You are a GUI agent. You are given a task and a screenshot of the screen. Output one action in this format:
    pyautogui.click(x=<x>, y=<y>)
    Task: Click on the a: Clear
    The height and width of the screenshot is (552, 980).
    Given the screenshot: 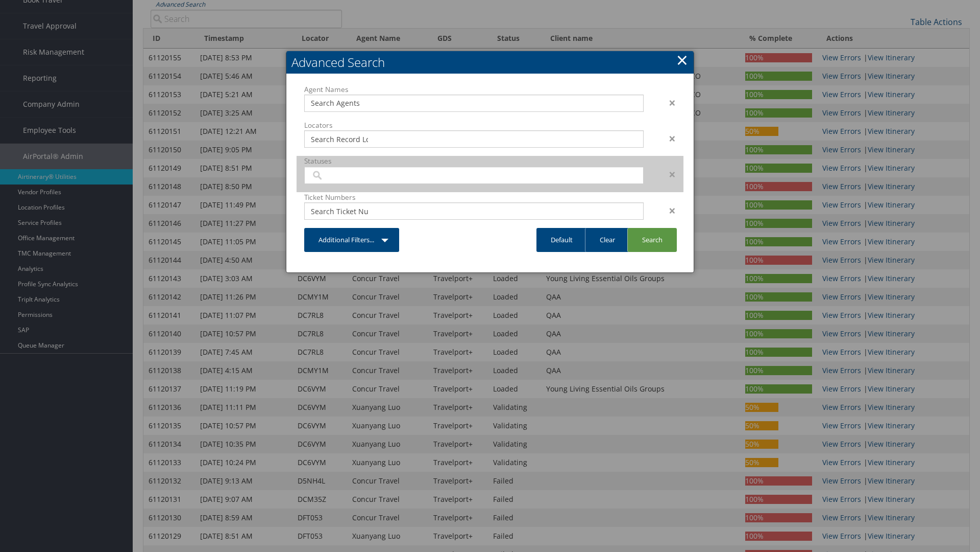 What is the action you would take?
    pyautogui.click(x=607, y=239)
    